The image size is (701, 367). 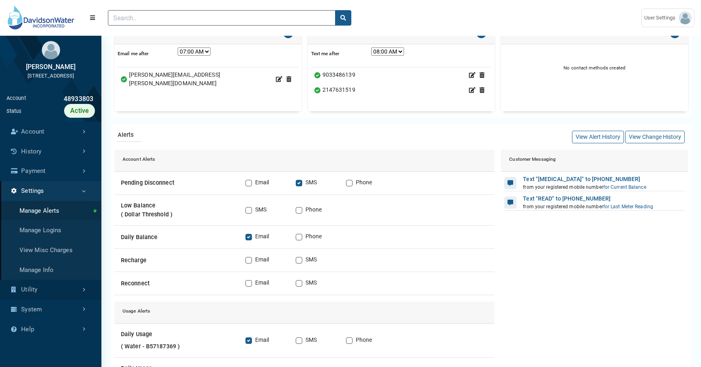 I want to click on span: for current balance, so click(x=625, y=187).